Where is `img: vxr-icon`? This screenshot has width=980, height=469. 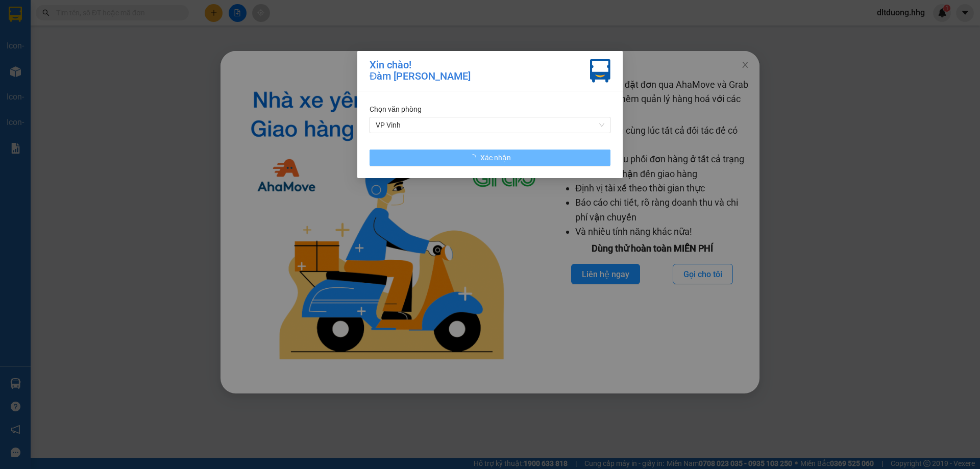 img: vxr-icon is located at coordinates (600, 71).